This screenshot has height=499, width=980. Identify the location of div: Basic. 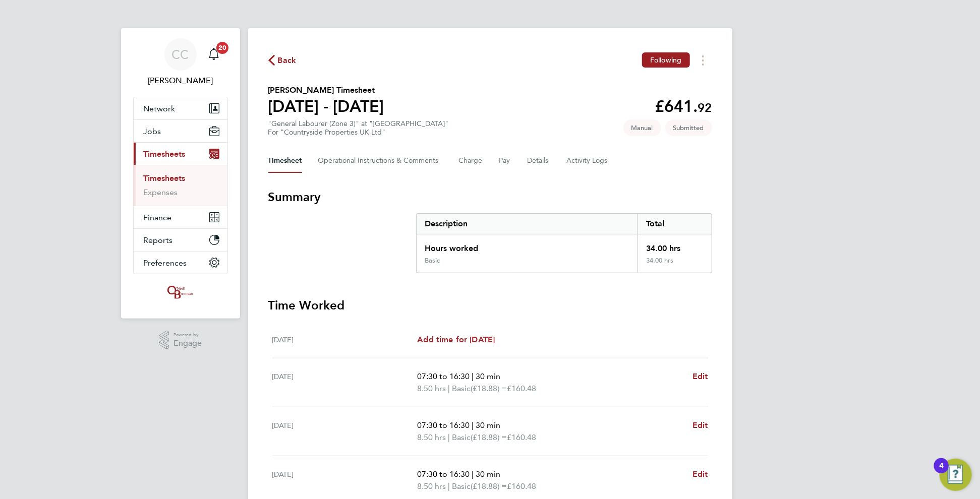
(432, 261).